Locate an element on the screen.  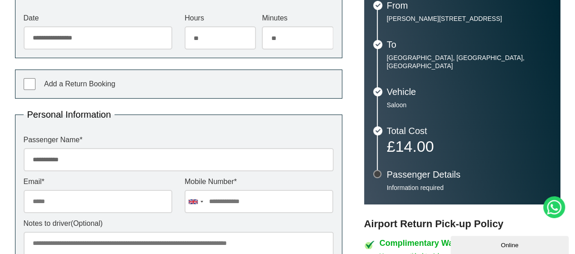
div: United Kingdom: +44 is located at coordinates (195, 201).